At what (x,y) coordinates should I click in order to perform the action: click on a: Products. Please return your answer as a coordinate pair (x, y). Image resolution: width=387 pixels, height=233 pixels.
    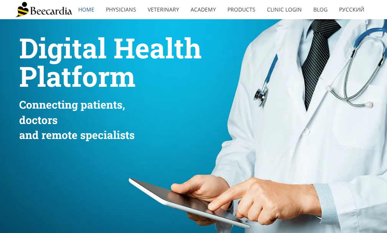
    Looking at the image, I should click on (241, 10).